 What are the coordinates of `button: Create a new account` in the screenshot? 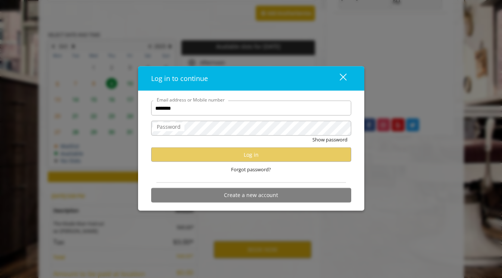 It's located at (251, 195).